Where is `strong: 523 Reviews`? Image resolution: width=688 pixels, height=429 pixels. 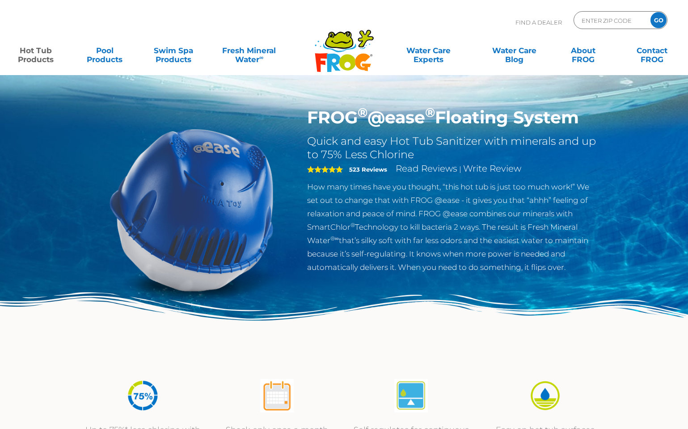
strong: 523 Reviews is located at coordinates (368, 170).